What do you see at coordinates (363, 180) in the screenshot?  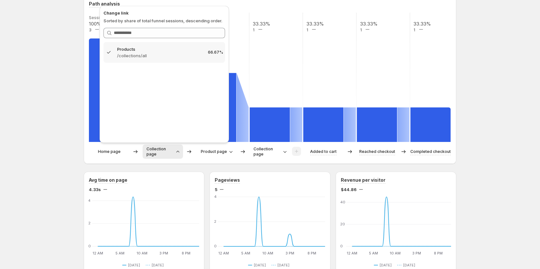 I see `h3: Revenue per visitor` at bounding box center [363, 180].